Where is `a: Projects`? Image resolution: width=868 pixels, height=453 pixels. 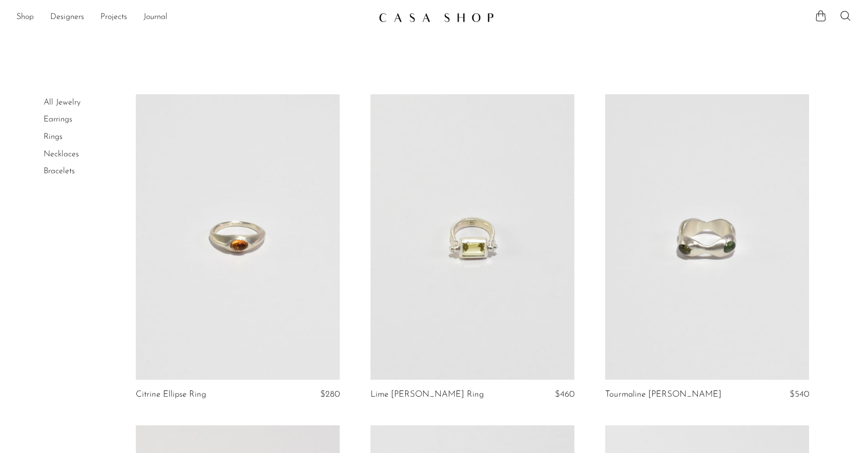
a: Projects is located at coordinates (114, 17).